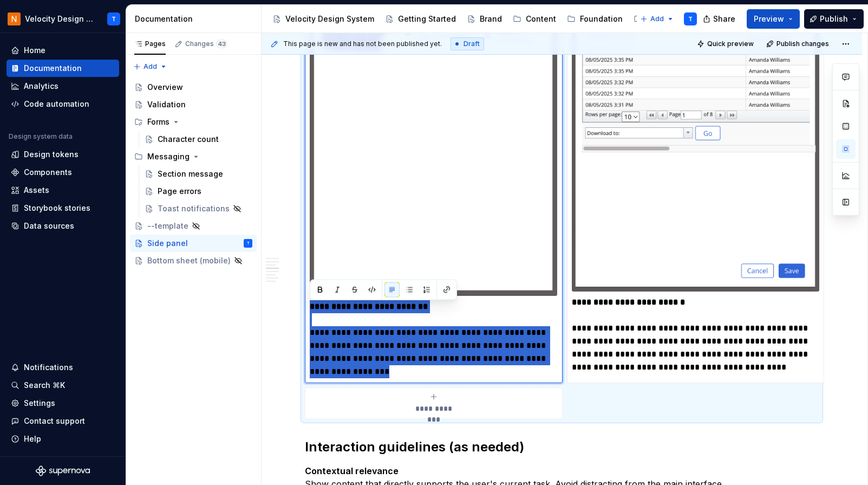 Image resolution: width=868 pixels, height=485 pixels. I want to click on strong: Contextual relevance, so click(351, 471).